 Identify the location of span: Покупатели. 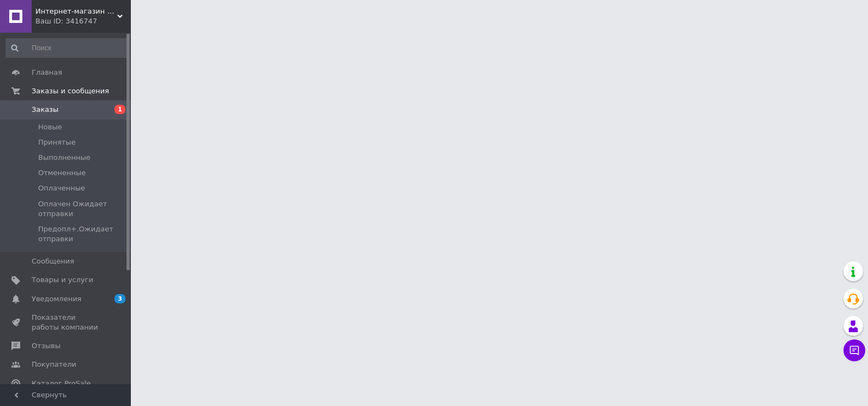
(54, 365).